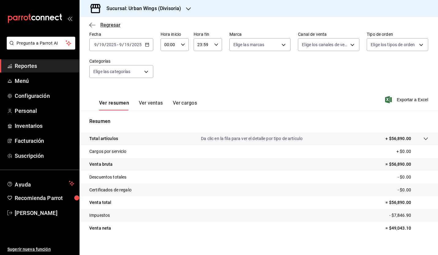  Describe the element at coordinates (41, 43) in the screenshot. I see `span: Pregunta a Parrot AI` at that location.